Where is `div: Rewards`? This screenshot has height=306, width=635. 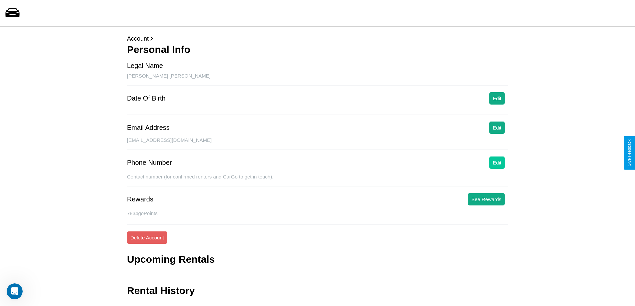 div: Rewards is located at coordinates (140, 199).